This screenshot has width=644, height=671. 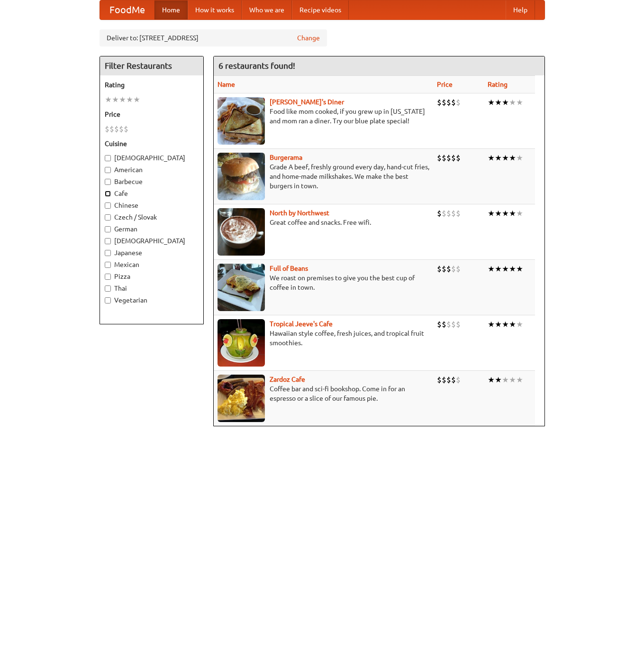 What do you see at coordinates (107, 181) in the screenshot?
I see `input: Barbecue` at bounding box center [107, 181].